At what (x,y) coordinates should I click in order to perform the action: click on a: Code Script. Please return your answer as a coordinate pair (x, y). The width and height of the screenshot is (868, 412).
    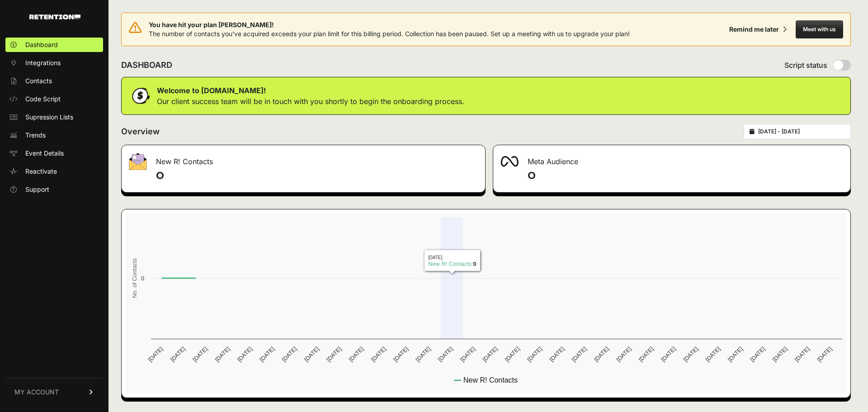
    Looking at the image, I should click on (54, 99).